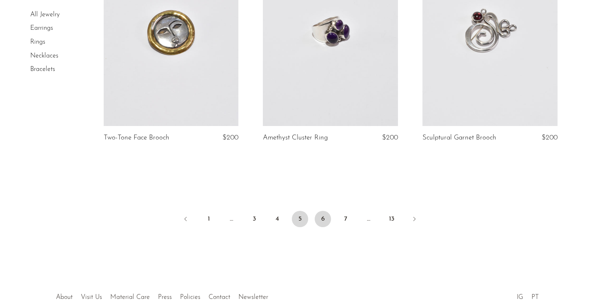  Describe the element at coordinates (219, 298) in the screenshot. I see `a: Contact` at that location.